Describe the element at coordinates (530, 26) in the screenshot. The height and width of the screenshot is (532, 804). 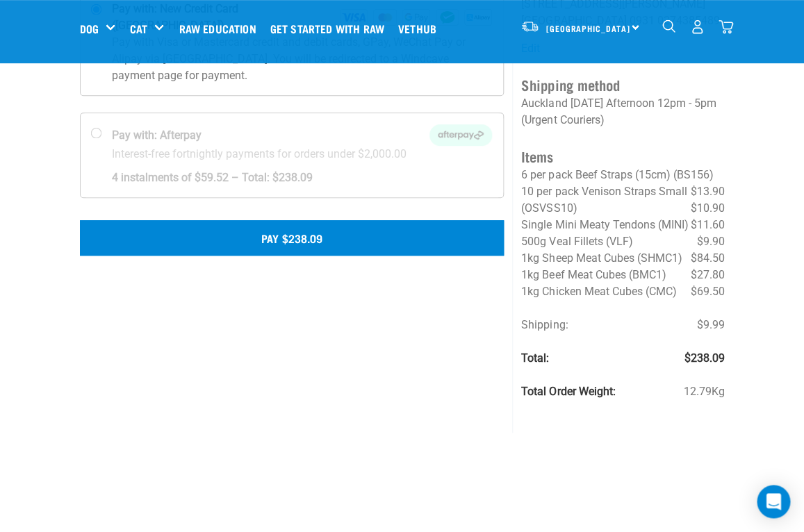
I see `img: van-moving.png` at that location.